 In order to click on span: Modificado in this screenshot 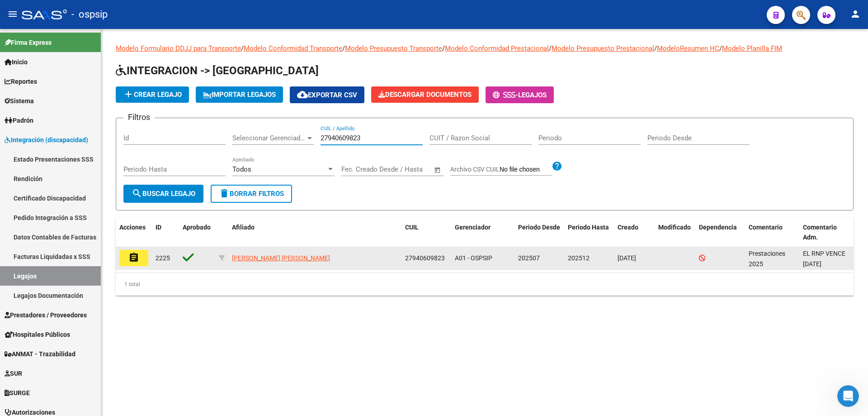, I will do `click(674, 227)`.